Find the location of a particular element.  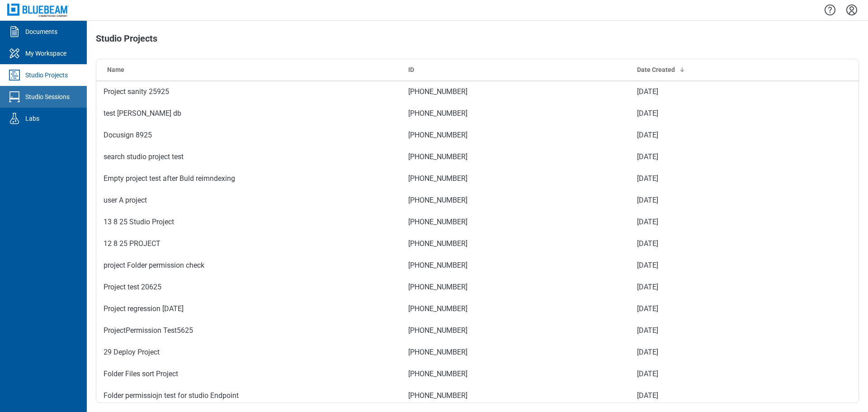

button: Settings is located at coordinates (852, 10).